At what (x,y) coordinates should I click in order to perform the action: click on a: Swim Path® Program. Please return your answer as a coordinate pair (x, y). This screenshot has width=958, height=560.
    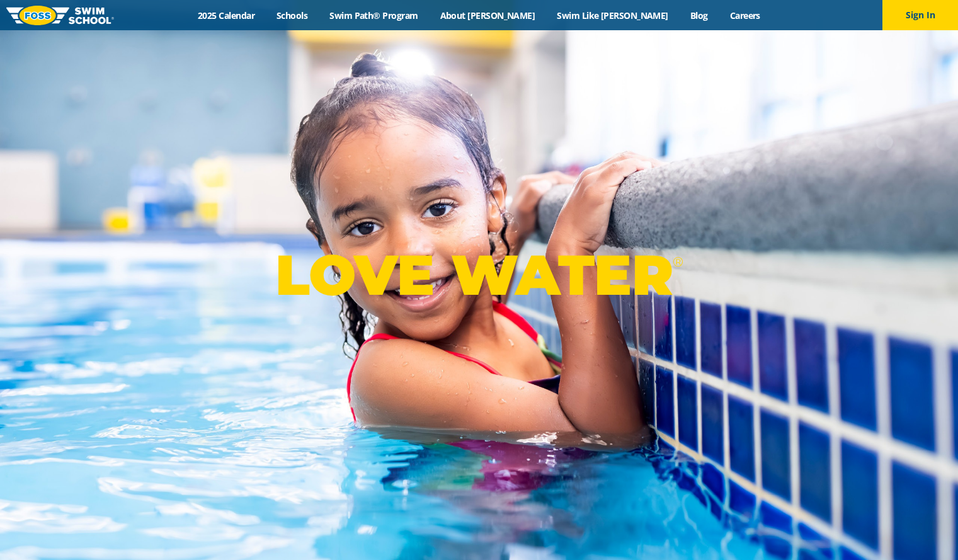
    Looking at the image, I should click on (374, 15).